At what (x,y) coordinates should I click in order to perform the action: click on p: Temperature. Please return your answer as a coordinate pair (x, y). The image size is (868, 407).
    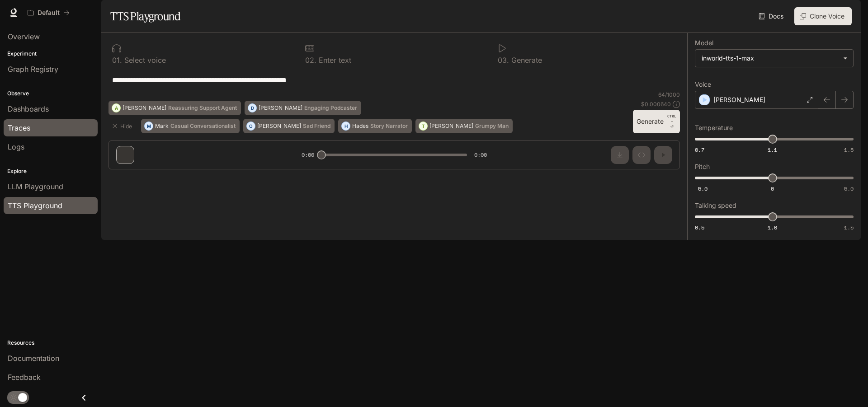
    Looking at the image, I should click on (714, 128).